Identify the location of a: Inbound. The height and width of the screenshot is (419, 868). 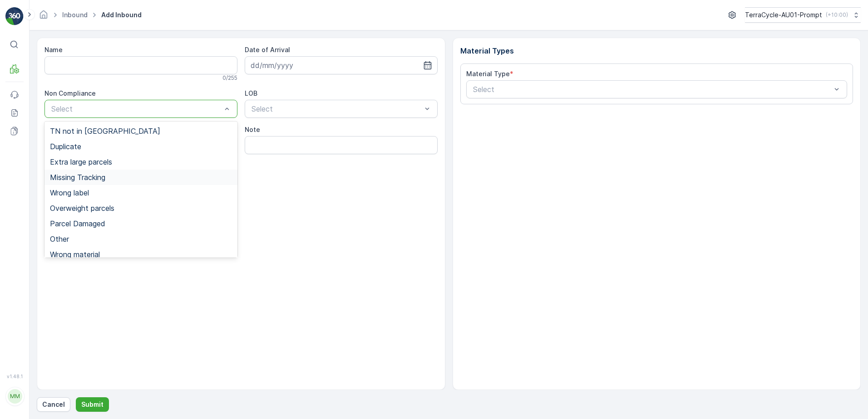
(75, 15).